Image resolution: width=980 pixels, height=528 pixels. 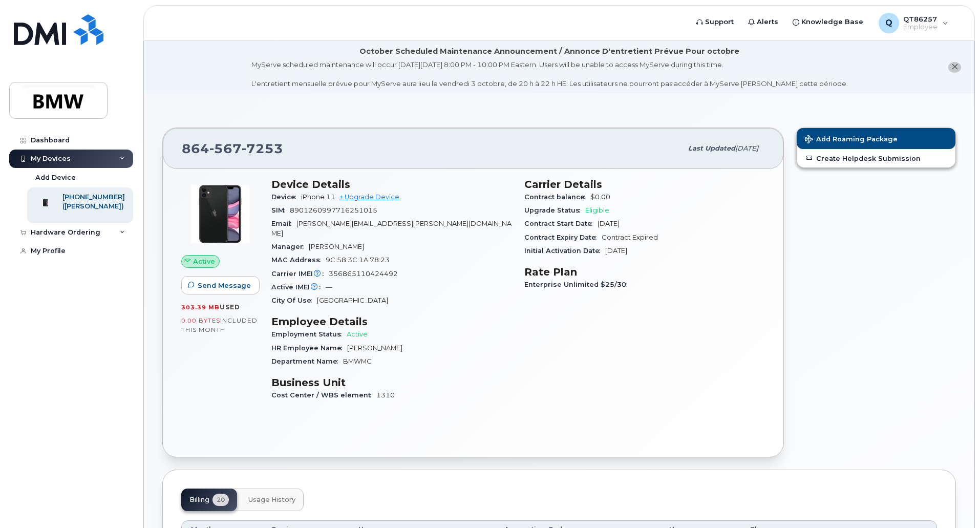 I want to click on span: Initial Activation Date, so click(x=565, y=250).